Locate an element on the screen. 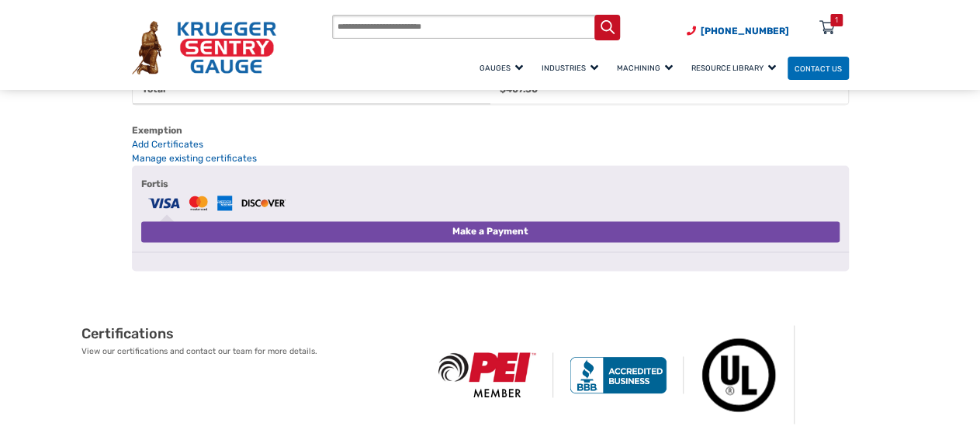  span: Machining is located at coordinates (645, 67).